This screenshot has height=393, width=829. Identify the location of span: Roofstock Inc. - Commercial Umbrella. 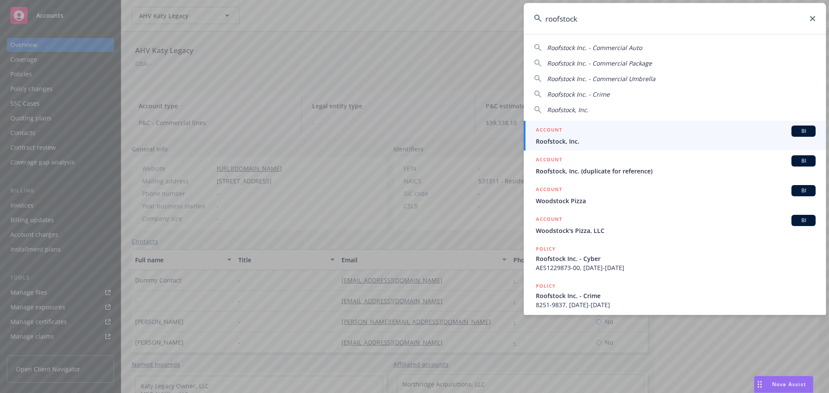
(601, 79).